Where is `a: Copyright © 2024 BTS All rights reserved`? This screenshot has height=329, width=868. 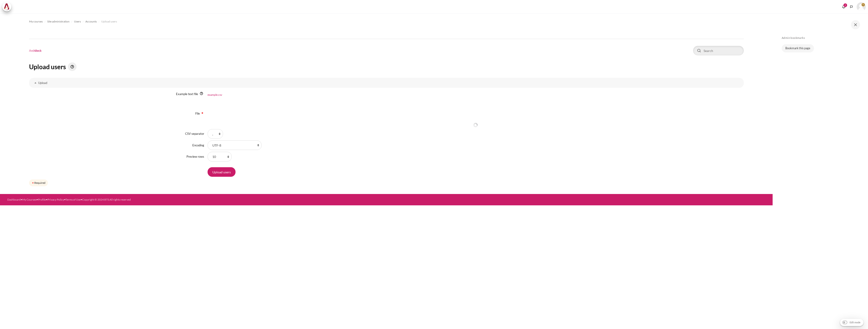 a: Copyright © 2024 BTS All rights reserved is located at coordinates (107, 199).